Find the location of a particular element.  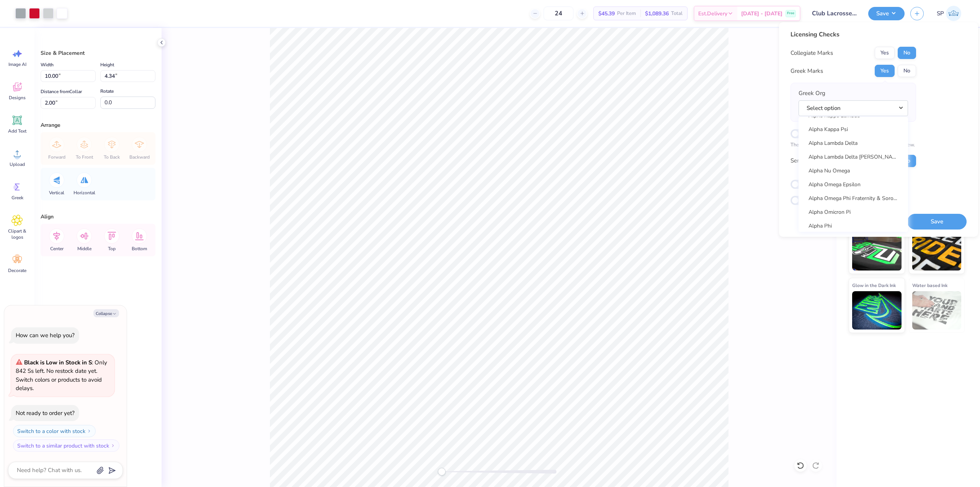

div: Align is located at coordinates (98, 217).